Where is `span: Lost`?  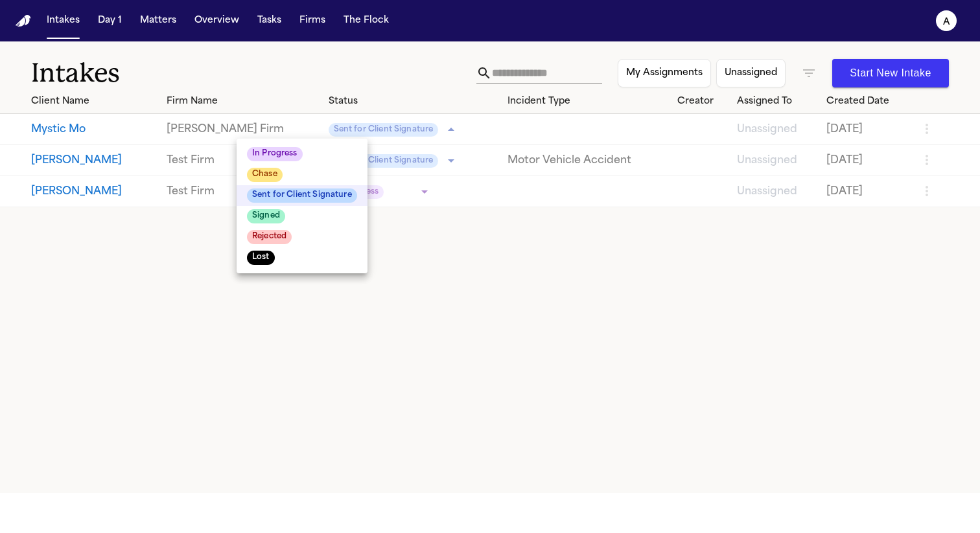 span: Lost is located at coordinates (260, 258).